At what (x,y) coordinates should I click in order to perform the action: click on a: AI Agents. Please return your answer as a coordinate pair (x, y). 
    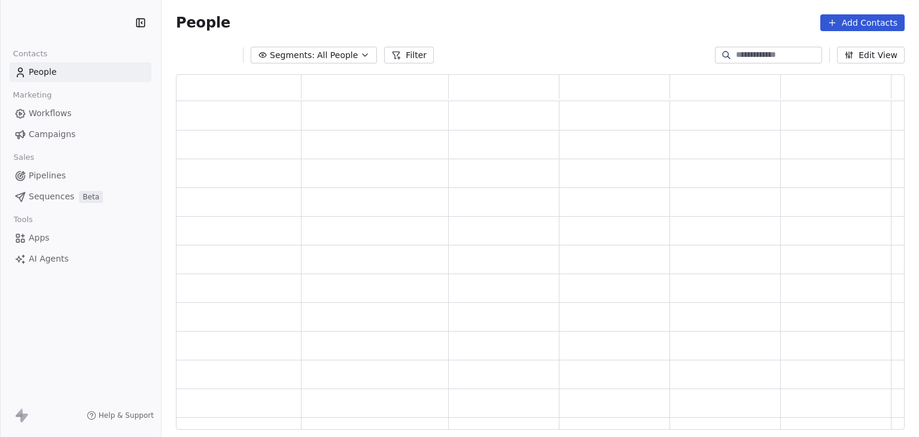
    Looking at the image, I should click on (80, 259).